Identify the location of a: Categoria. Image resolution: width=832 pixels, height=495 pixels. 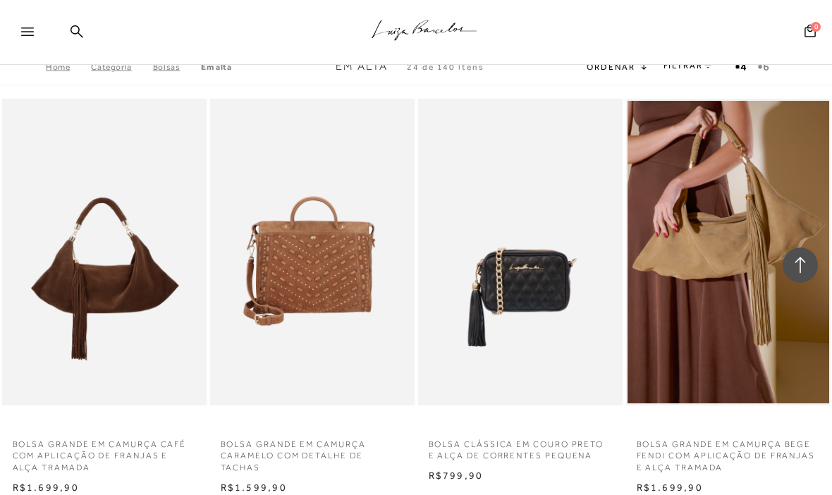
(121, 67).